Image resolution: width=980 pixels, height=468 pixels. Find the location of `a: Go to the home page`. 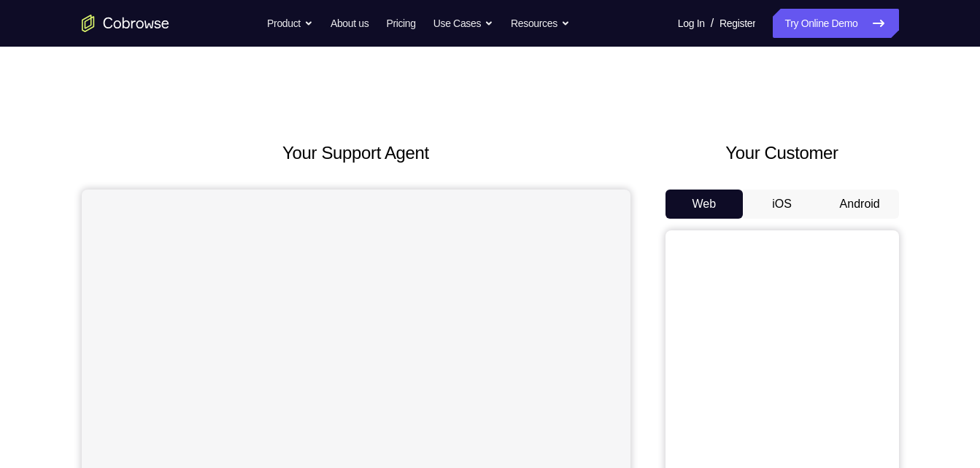

a: Go to the home page is located at coordinates (126, 23).